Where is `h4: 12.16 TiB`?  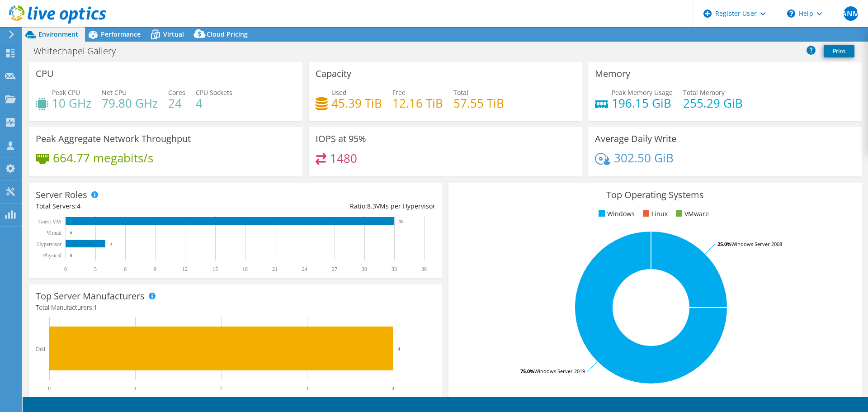
h4: 12.16 TiB is located at coordinates (418, 103).